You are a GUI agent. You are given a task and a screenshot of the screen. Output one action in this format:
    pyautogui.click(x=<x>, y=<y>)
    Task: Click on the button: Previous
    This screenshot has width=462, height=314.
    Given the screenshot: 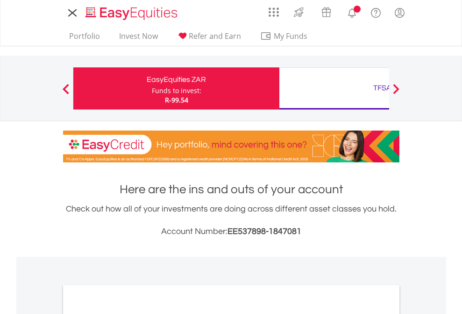 What is the action you would take?
    pyautogui.click(x=66, y=93)
    